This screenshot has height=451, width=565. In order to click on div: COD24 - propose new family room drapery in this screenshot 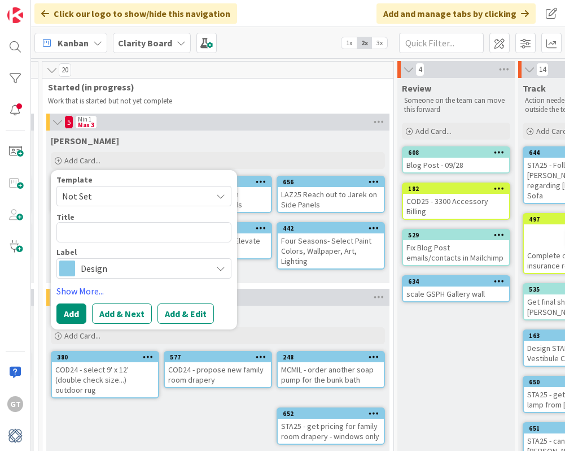, I will do `click(218, 374)`.